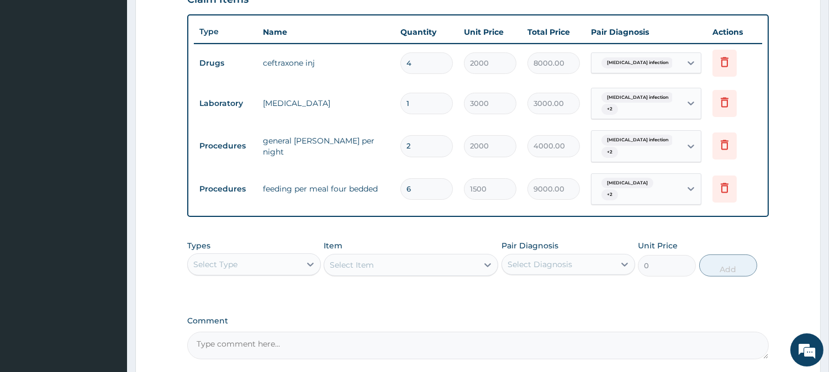 The width and height of the screenshot is (829, 372). What do you see at coordinates (333, 246) in the screenshot?
I see `label: Item` at bounding box center [333, 246].